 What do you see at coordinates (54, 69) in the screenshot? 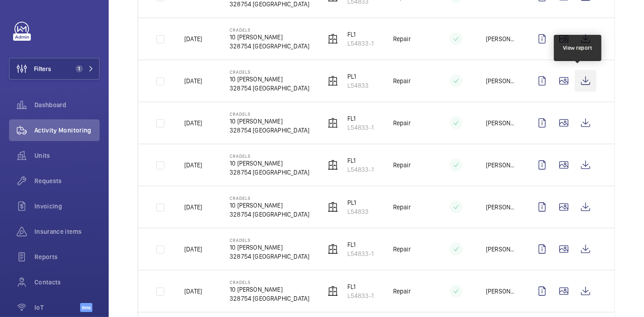
I see `button: Filters1` at bounding box center [54, 69].